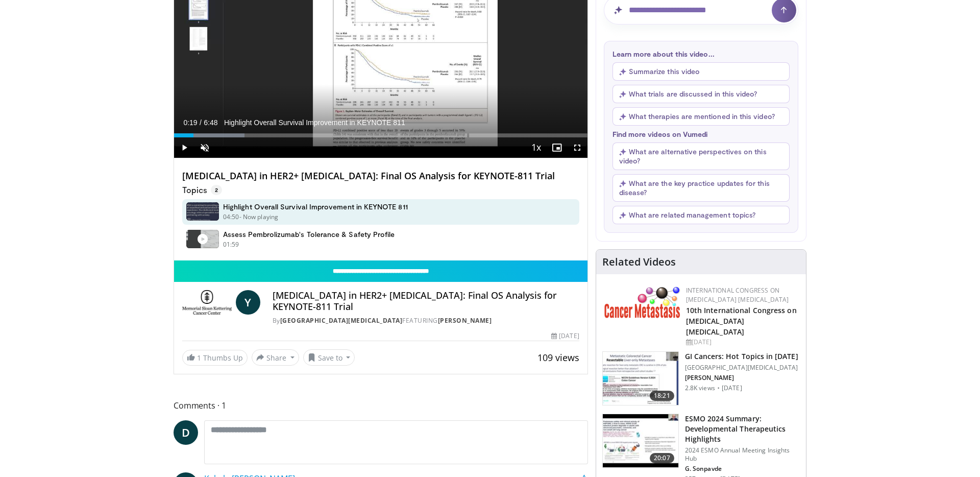  I want to click on a: Y, so click(248, 302).